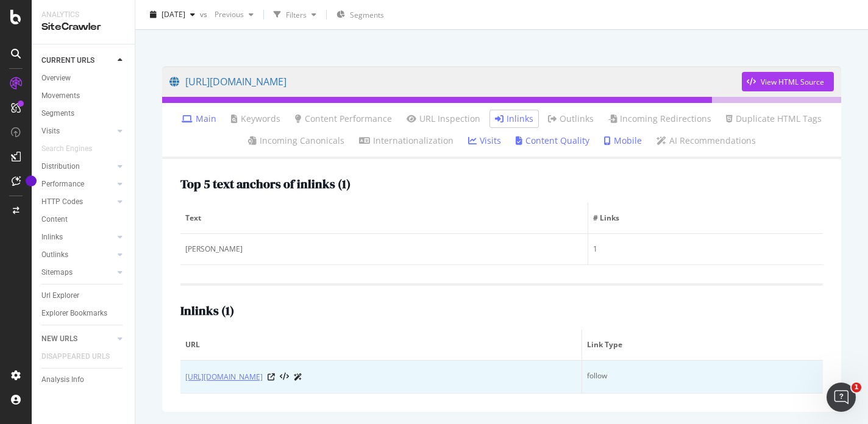 Image resolution: width=868 pixels, height=424 pixels. I want to click on a: Mobile, so click(623, 141).